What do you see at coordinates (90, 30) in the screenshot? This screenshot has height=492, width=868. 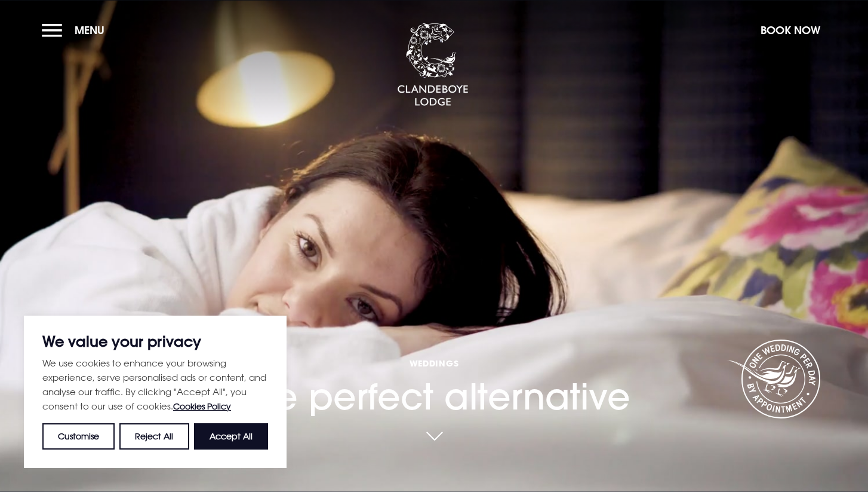 I see `span: Menu` at bounding box center [90, 30].